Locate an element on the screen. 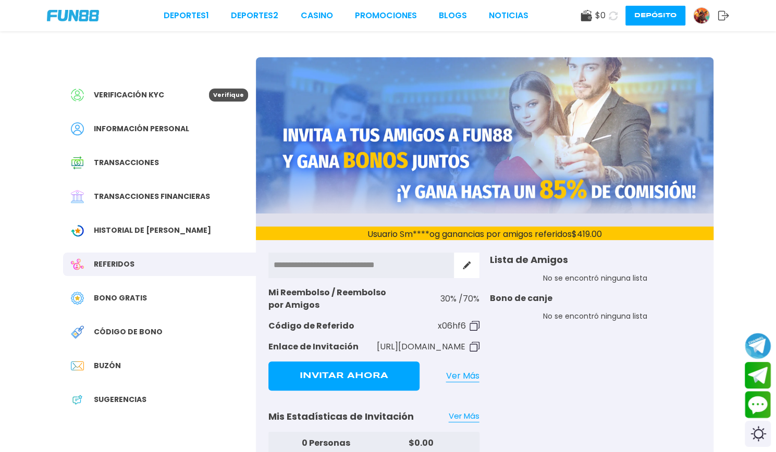 This screenshot has height=452, width=776. a: ReferralReferidos is located at coordinates (159, 264).